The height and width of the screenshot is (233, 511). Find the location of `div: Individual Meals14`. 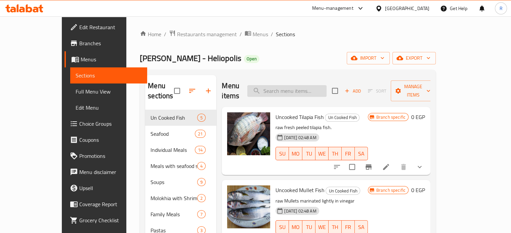

div: Individual Meals14 is located at coordinates (181, 150).